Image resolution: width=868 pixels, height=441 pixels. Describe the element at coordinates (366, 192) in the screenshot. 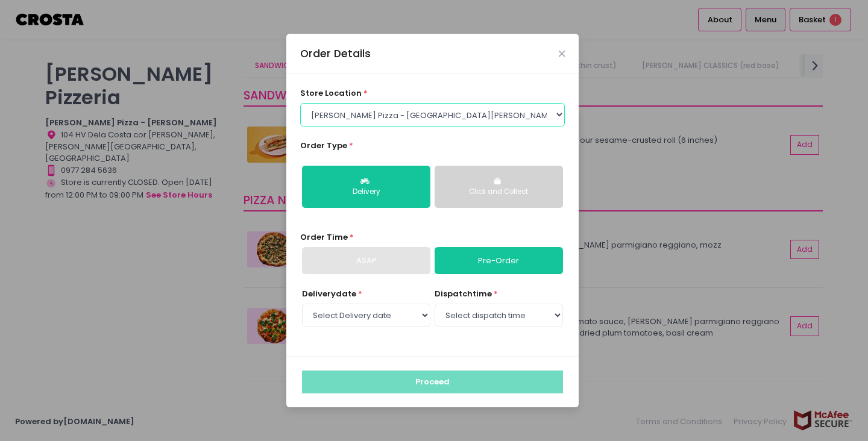

I see `div: Delivery` at that location.